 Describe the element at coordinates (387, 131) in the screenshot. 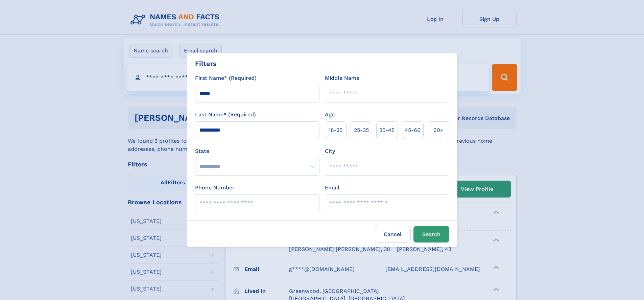

I see `span: 35‑45` at that location.